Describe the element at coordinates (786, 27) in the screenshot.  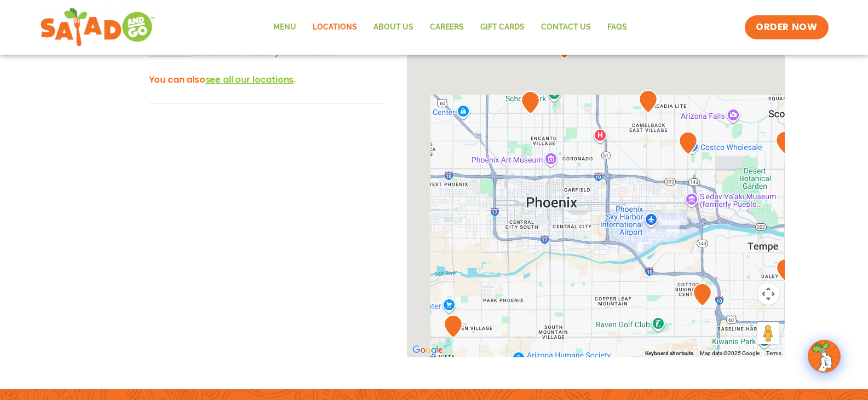
I see `a: ORDER NOW` at that location.